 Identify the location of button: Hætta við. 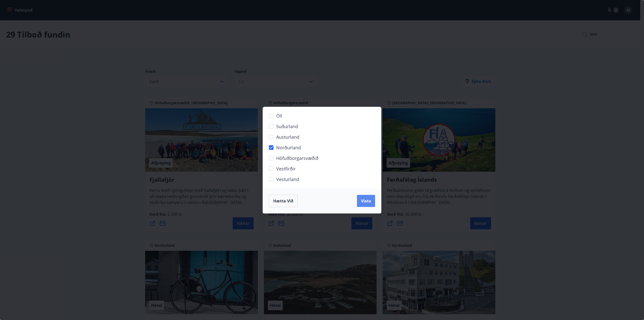
(283, 201).